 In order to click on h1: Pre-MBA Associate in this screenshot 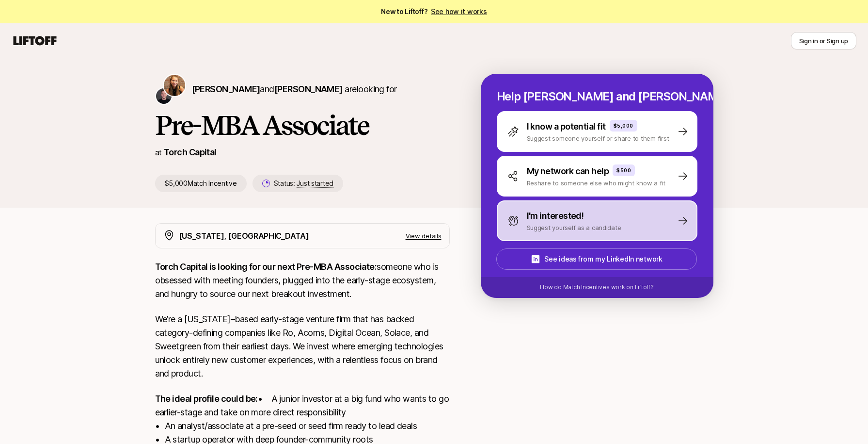, I will do `click(302, 125)`.